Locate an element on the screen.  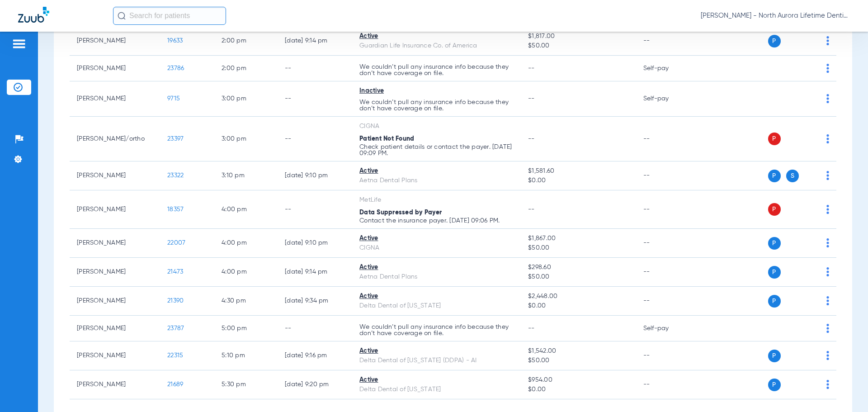
span: 19633 is located at coordinates (175, 41).